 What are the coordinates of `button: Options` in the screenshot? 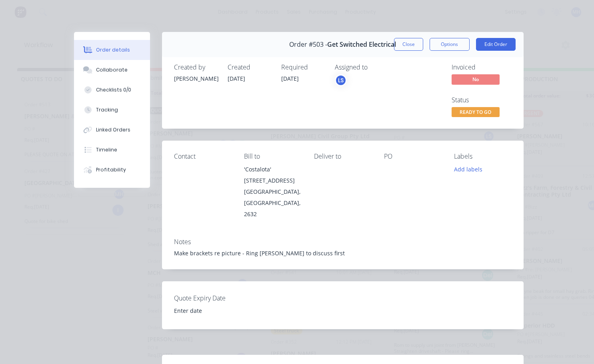 It's located at (450, 44).